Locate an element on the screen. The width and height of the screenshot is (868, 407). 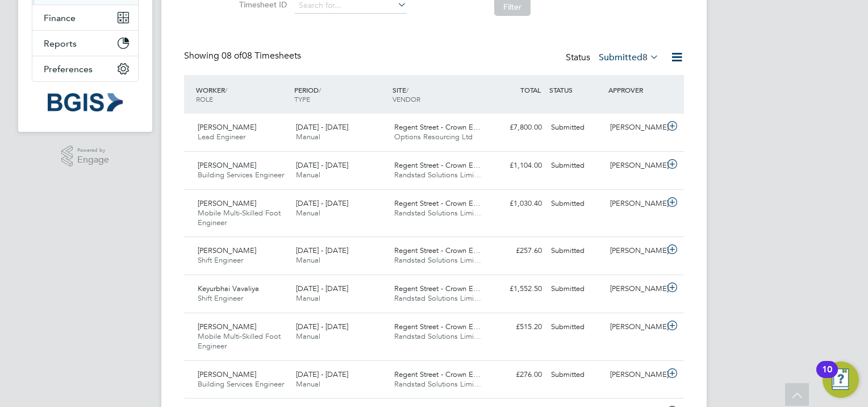
span: Lead Engineer is located at coordinates (221, 137).